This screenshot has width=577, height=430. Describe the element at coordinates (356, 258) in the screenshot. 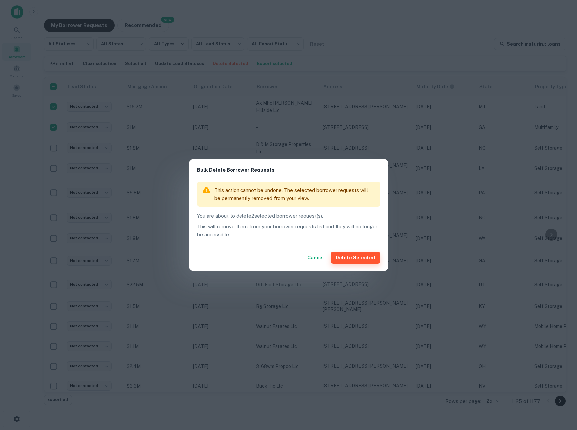

I see `button: Delete Selected` at that location.